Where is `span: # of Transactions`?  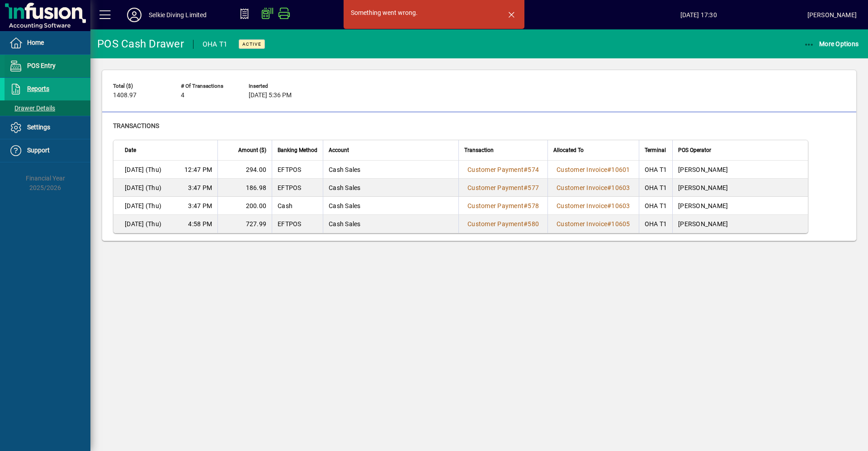
span: # of Transactions is located at coordinates (208, 86).